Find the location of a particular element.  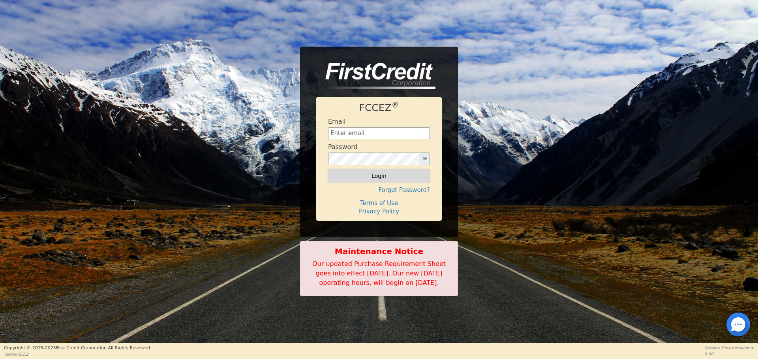

img: logo-CMu_cnol.png is located at coordinates (376, 76).